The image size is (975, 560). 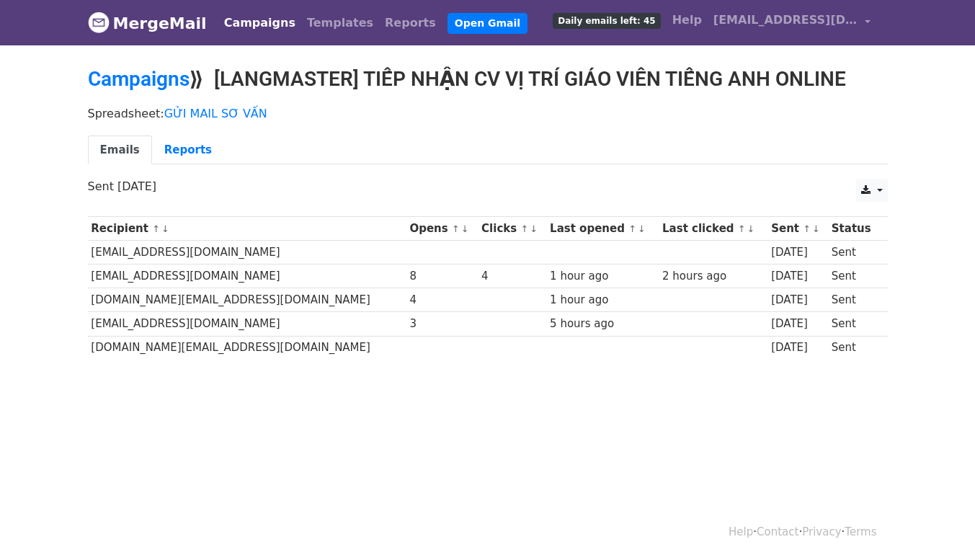 I want to click on img: MergeMail logo, so click(x=99, y=22).